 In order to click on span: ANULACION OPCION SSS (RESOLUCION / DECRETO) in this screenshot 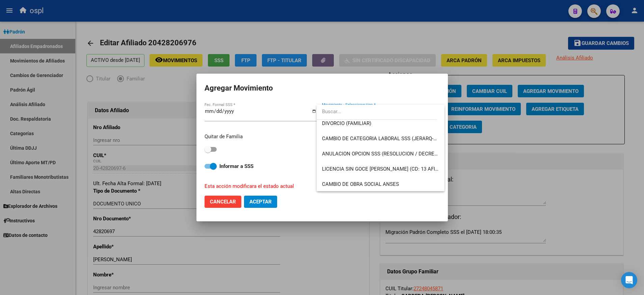, I will do `click(382, 154)`.